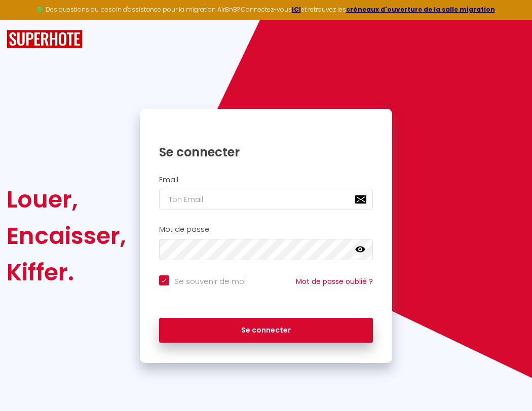 This screenshot has height=411, width=532. Describe the element at coordinates (266, 180) in the screenshot. I see `h2: Email` at that location.